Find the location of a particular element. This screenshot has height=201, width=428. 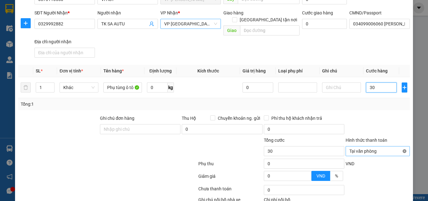

div: Giảm giá is located at coordinates (230, 178).